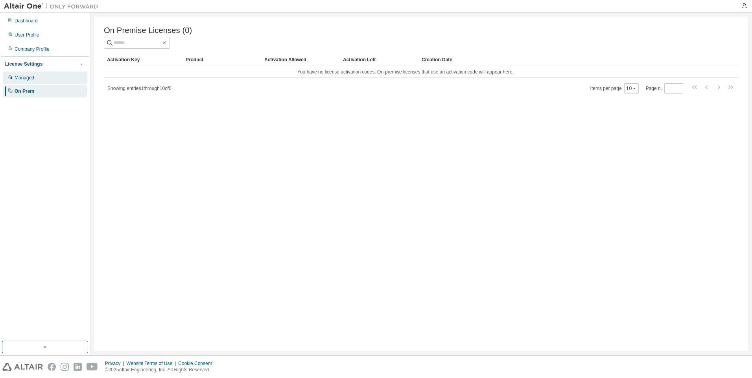  I want to click on div: Managed, so click(24, 78).